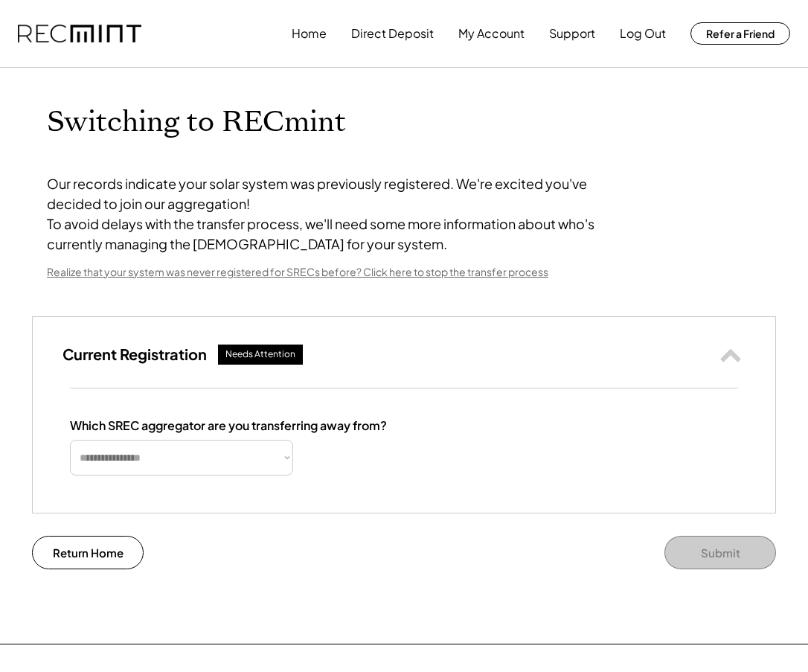 The image size is (808, 672). I want to click on button: Return Home, so click(88, 552).